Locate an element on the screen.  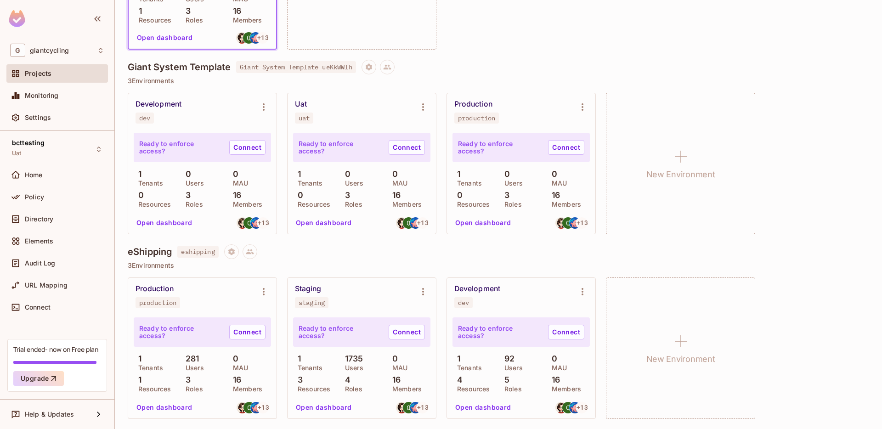
img: SReyMgAAAABJRU5ErkJggg== is located at coordinates (17, 18).